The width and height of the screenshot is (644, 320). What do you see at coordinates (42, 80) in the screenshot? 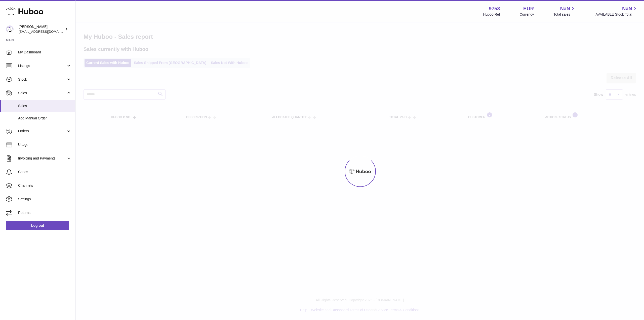
I see `span: Stock` at bounding box center [42, 80].